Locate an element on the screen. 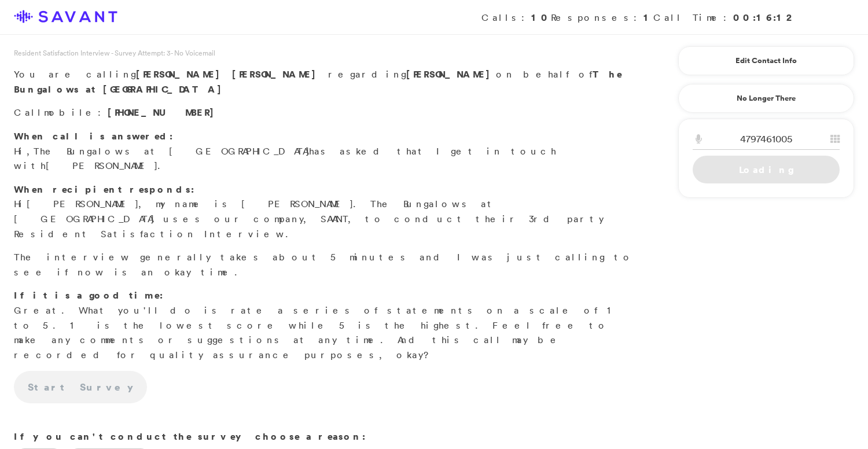 The height and width of the screenshot is (449, 868). strong: If it is a good time: is located at coordinates (88, 295).